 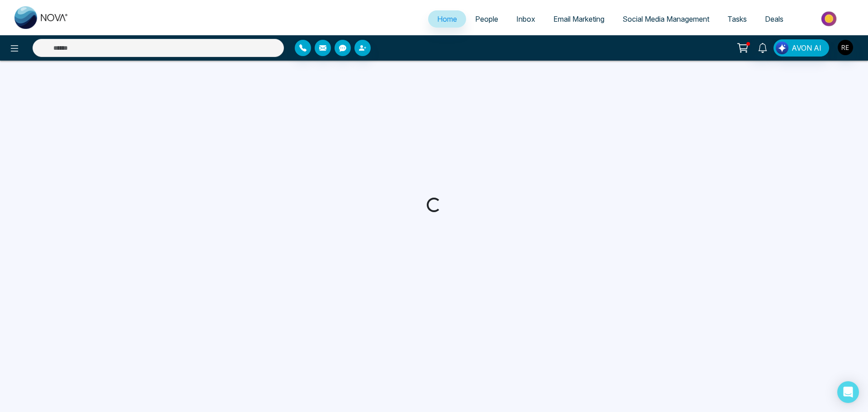 I want to click on span: Tasks, so click(x=737, y=19).